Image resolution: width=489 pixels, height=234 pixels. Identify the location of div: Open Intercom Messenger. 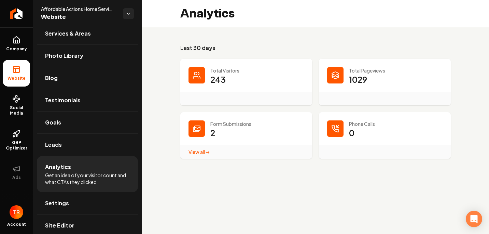
(474, 219).